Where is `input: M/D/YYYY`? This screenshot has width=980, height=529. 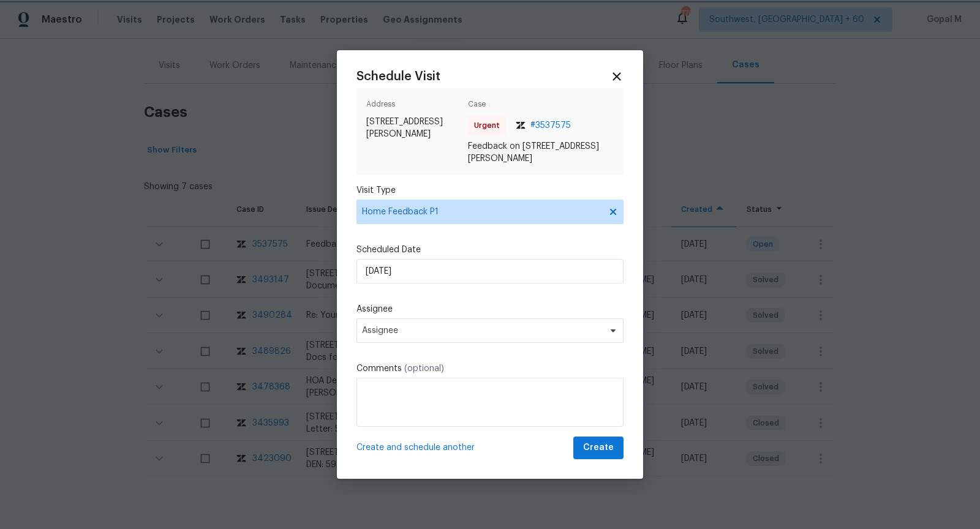 input: M/D/YYYY is located at coordinates (490, 271).